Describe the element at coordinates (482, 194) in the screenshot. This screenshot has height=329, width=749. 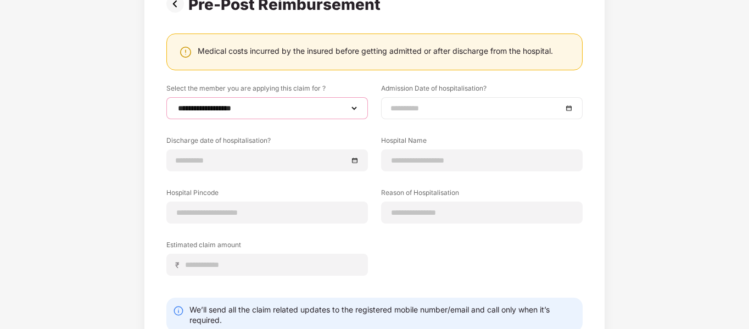
I see `label: Reason of Hospitalisation` at that location.